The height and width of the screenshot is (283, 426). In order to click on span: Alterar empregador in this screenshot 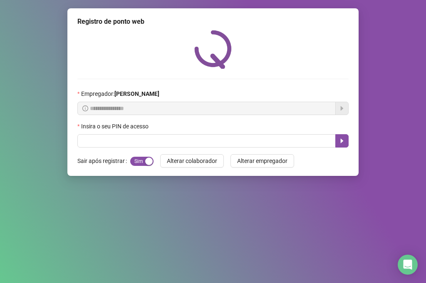, I will do `click(262, 161)`.